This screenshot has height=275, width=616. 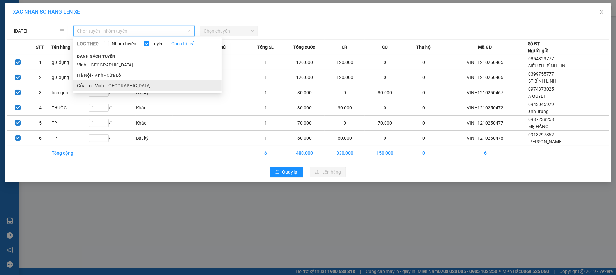 I want to click on span: Nhóm tuyến, so click(x=124, y=44).